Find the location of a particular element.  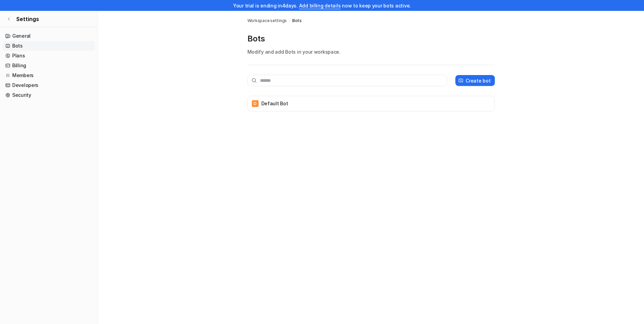

a: Add billing details is located at coordinates (320, 5).